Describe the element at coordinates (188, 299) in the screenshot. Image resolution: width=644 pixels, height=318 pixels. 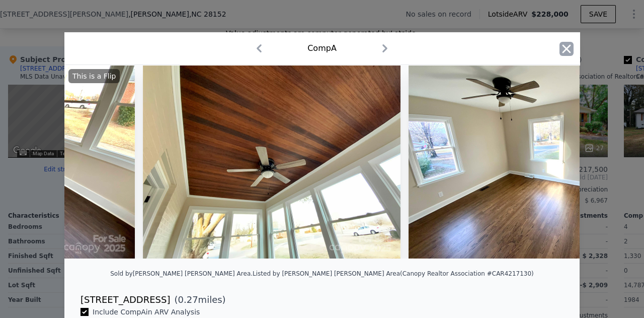
I see `span: 0.27` at that location.